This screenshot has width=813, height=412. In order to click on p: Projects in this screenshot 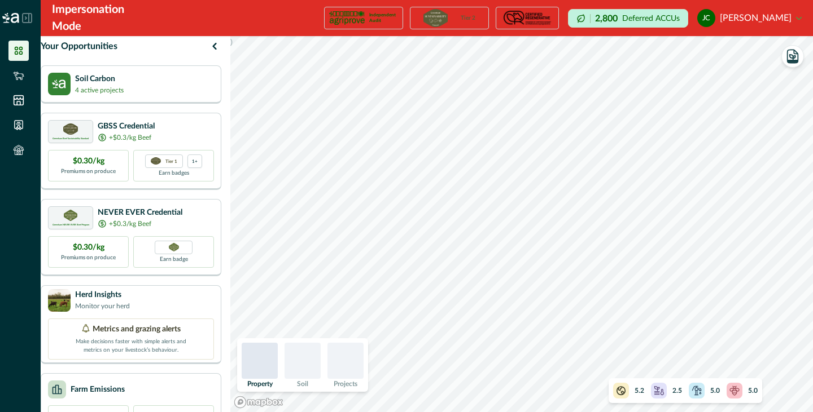, I will do `click(345, 384)`.